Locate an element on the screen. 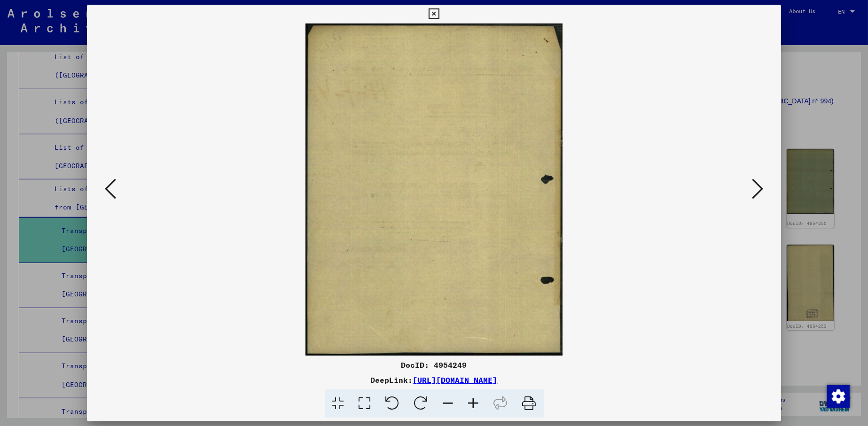  div: Change consent is located at coordinates (838, 396).